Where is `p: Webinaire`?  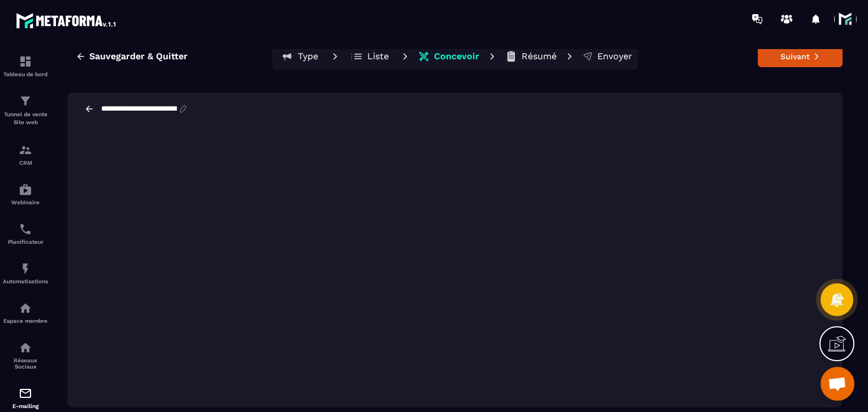
p: Webinaire is located at coordinates (25, 202).